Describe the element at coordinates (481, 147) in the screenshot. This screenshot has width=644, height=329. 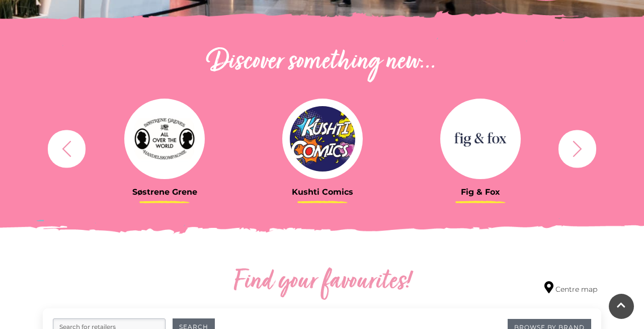
I see `a: Fig & Fox` at that location.